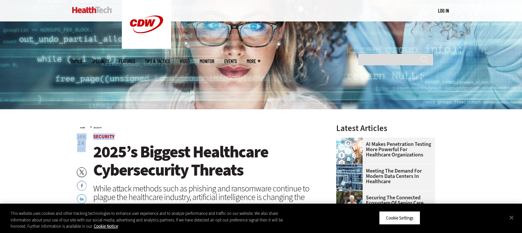 The image size is (522, 233). I want to click on a: CDW, so click(147, 47).